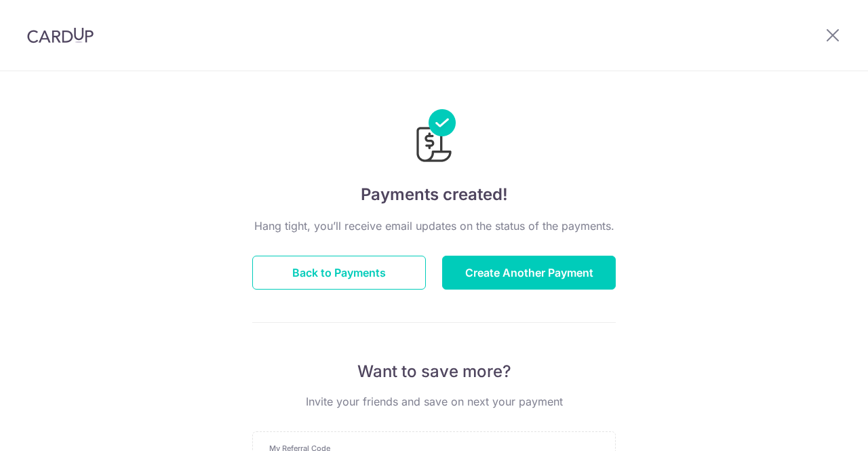  Describe the element at coordinates (434, 138) in the screenshot. I see `img: Payments` at that location.